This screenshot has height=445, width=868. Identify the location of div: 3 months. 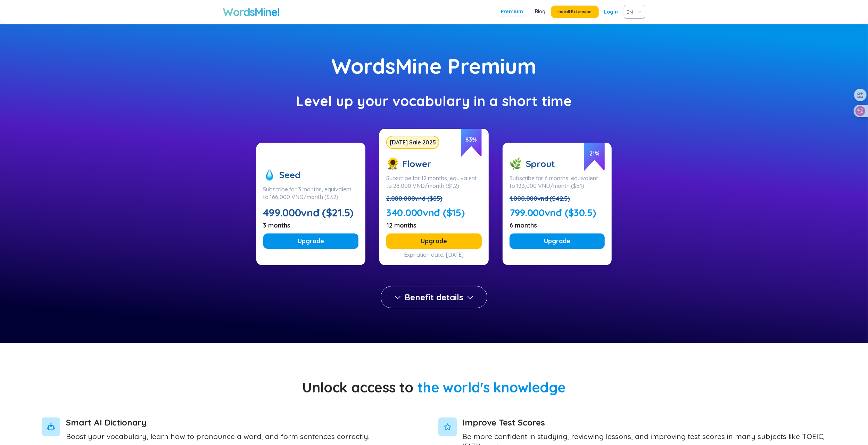
(311, 225).